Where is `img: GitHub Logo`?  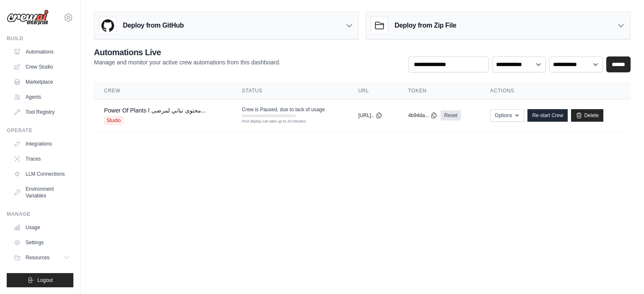
img: GitHub Logo is located at coordinates (108, 26).